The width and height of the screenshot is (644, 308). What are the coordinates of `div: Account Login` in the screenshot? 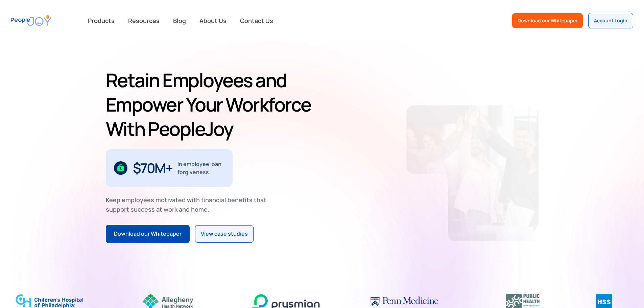 It's located at (611, 21).